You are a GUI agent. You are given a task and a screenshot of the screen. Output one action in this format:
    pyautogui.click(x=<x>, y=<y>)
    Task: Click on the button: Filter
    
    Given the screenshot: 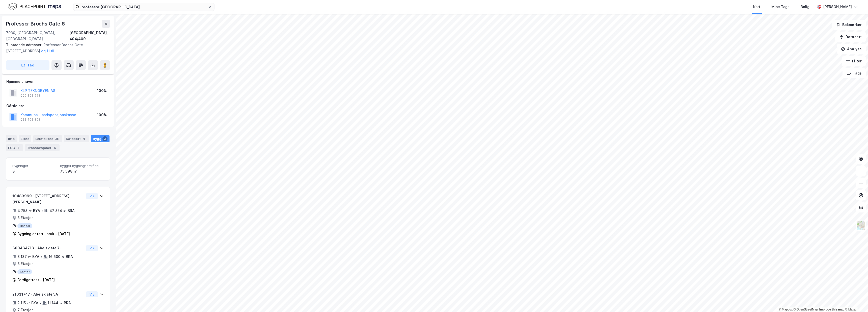 What is the action you would take?
    pyautogui.click(x=854, y=61)
    